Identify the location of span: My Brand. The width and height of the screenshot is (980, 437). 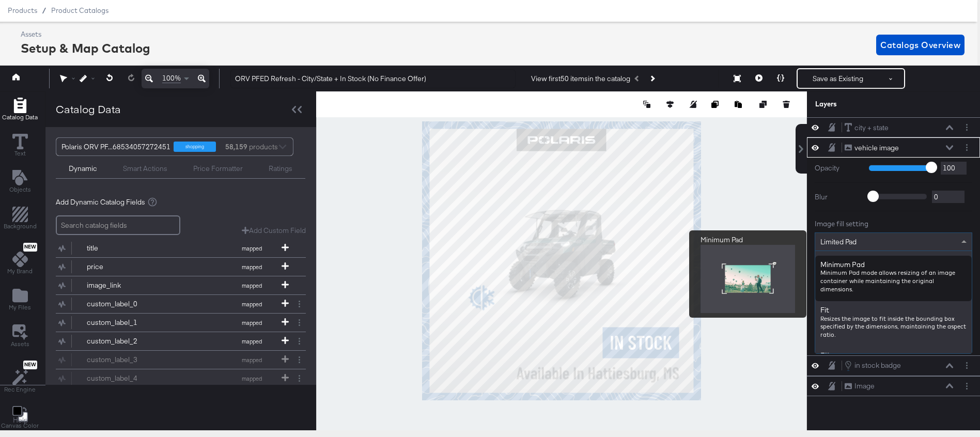
(19, 271).